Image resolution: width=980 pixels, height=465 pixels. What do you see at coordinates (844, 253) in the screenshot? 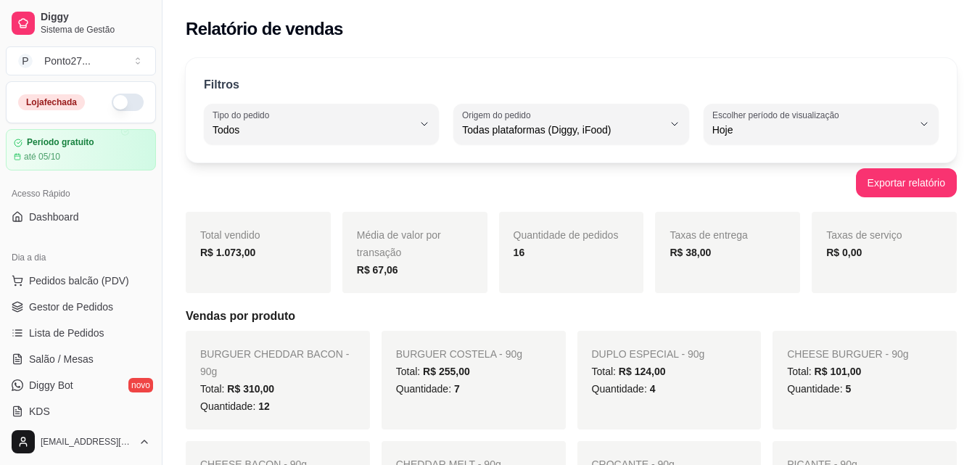
I see `strong: R$ 0,00` at bounding box center [844, 253].